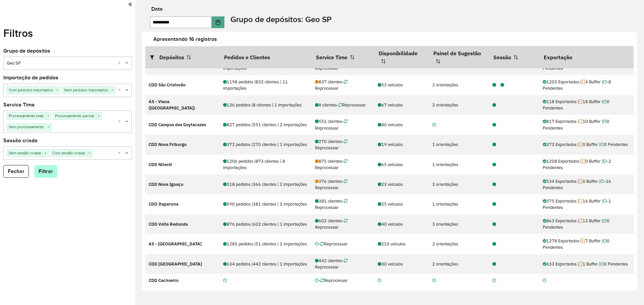 Image resolution: width=644 pixels, height=305 pixels. Describe the element at coordinates (27, 51) in the screenshot. I see `label: Grupo de depósitos` at that location.